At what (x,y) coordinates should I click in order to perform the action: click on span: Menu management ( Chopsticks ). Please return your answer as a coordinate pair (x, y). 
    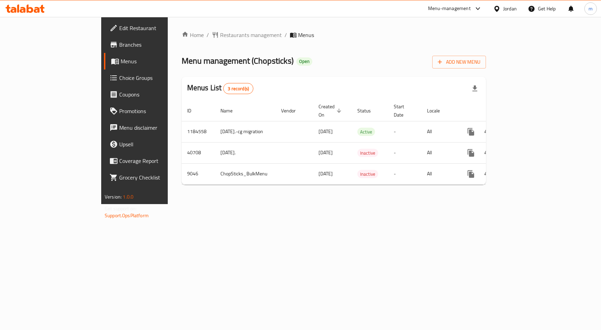
    Looking at the image, I should click on (237, 61).